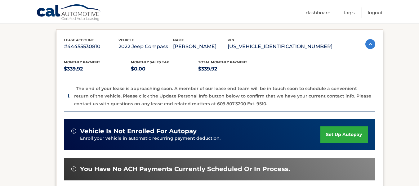 Image resolution: width=419 pixels, height=186 pixels. What do you see at coordinates (126, 40) in the screenshot?
I see `span: vehicle` at bounding box center [126, 40].